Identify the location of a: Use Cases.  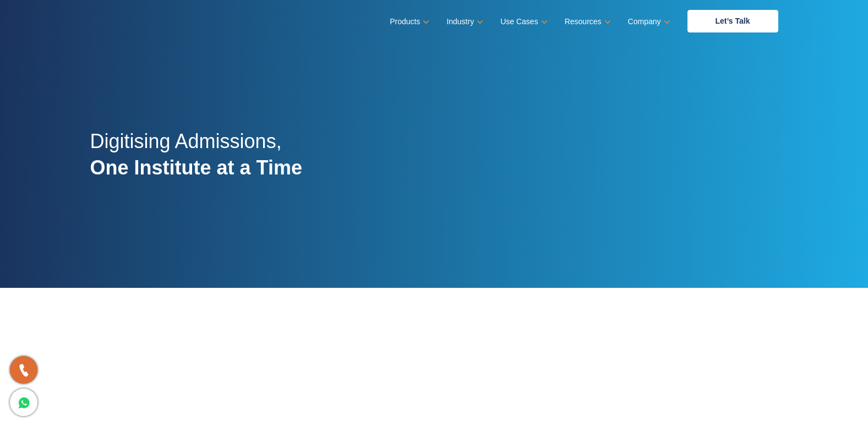
(523, 22).